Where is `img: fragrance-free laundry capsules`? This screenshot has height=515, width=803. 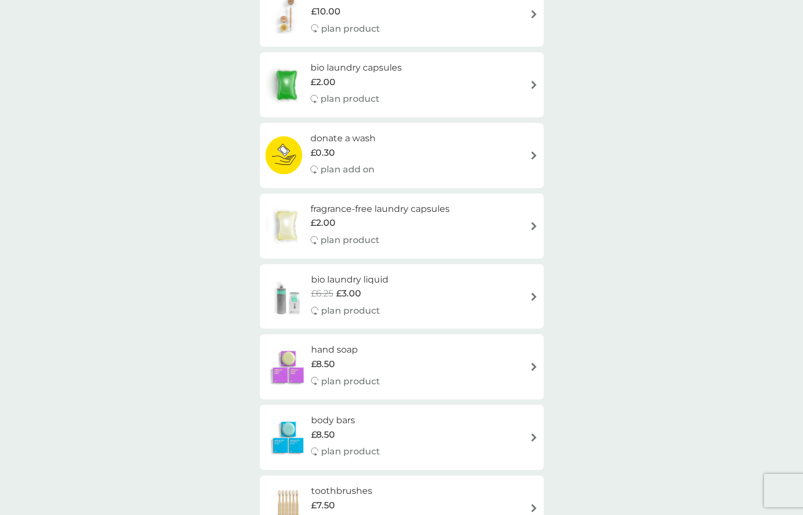 img: fragrance-free laundry capsules is located at coordinates (286, 226).